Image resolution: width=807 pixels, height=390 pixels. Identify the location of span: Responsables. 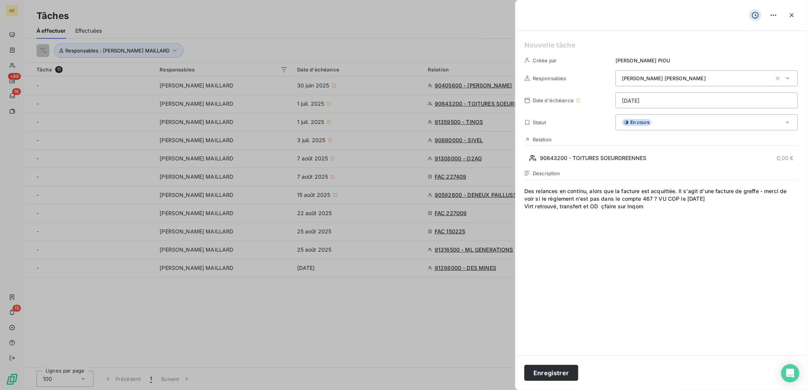
(549, 78).